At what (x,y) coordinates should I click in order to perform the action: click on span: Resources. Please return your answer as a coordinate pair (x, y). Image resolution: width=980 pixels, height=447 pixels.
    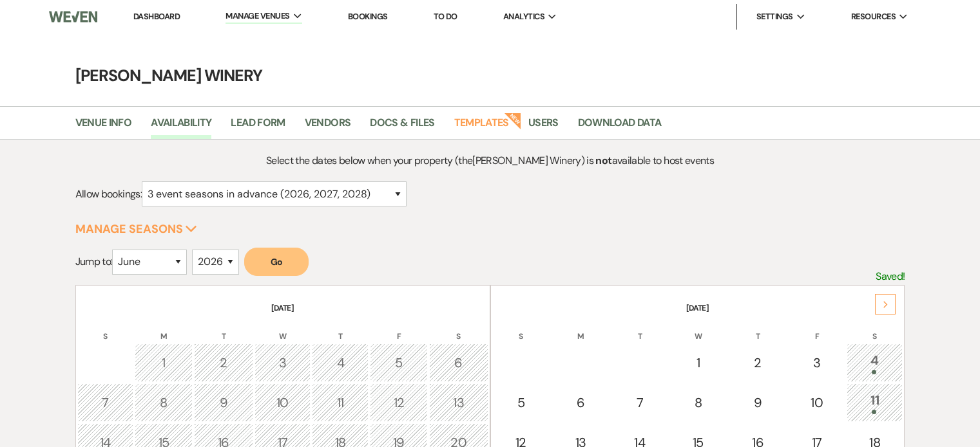
    Looking at the image, I should click on (873, 16).